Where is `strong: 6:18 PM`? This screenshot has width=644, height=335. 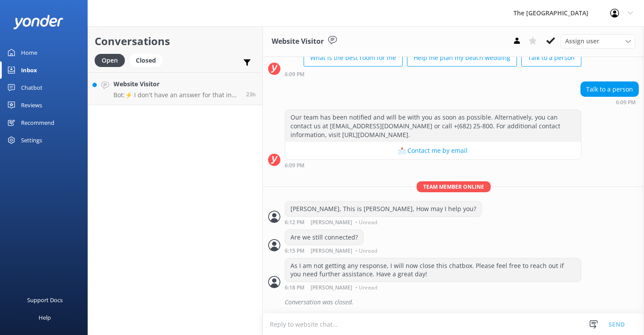 strong: 6:18 PM is located at coordinates (294, 288).